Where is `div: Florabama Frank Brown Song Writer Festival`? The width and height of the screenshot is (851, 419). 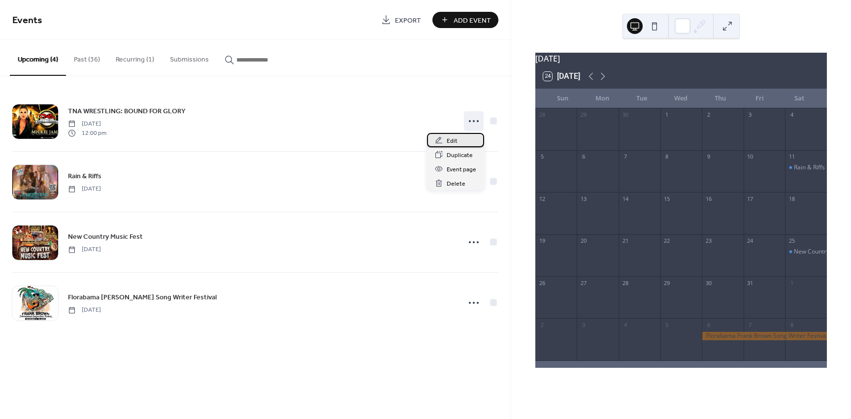
div: Florabama Frank Brown Song Writer Festival is located at coordinates (764, 336).